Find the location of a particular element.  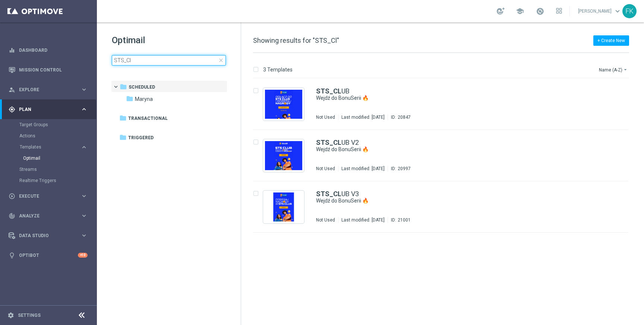

div: Explore is located at coordinates (44, 90).